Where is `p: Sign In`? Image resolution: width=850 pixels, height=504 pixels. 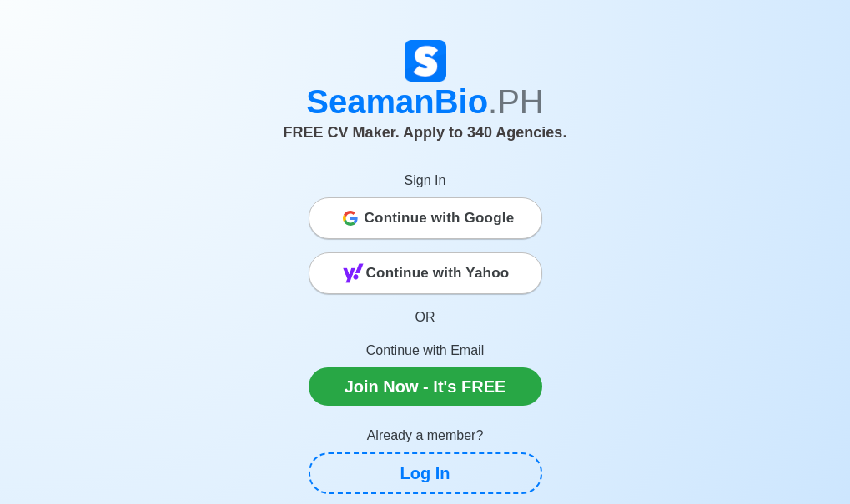
p: Sign In is located at coordinates (425, 181).